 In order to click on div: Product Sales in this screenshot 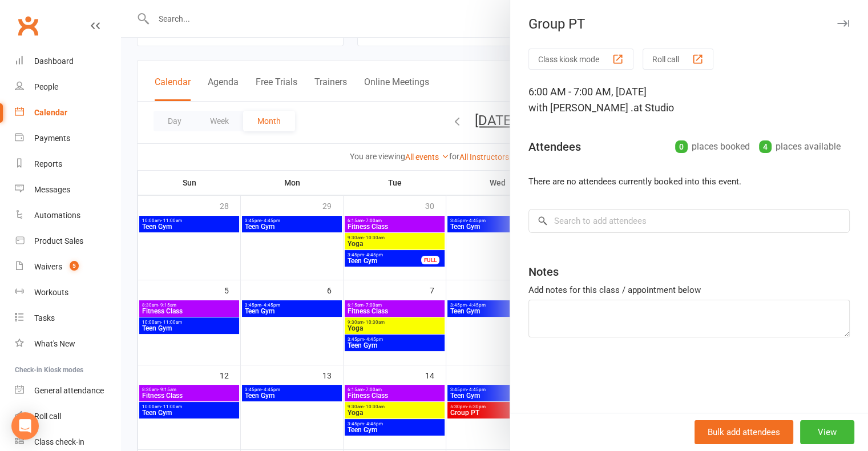, I will do `click(59, 241)`.